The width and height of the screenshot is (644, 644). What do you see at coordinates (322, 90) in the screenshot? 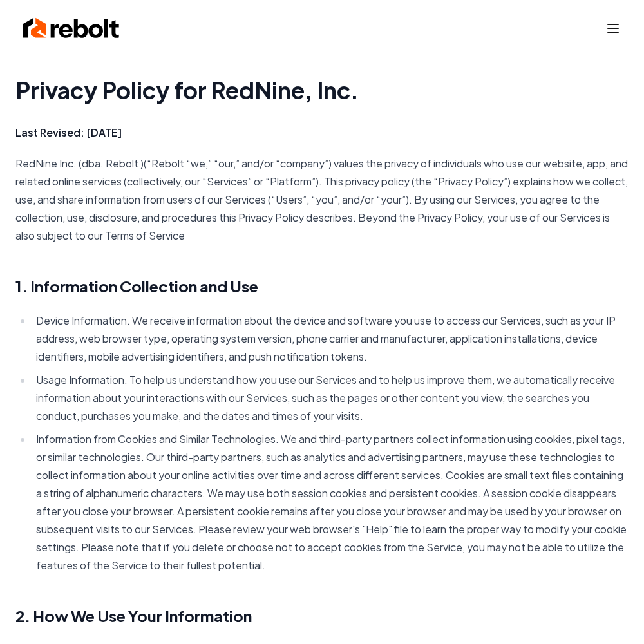
I see `h1: Privacy Policy for RedNine, Inc.` at bounding box center [322, 90].